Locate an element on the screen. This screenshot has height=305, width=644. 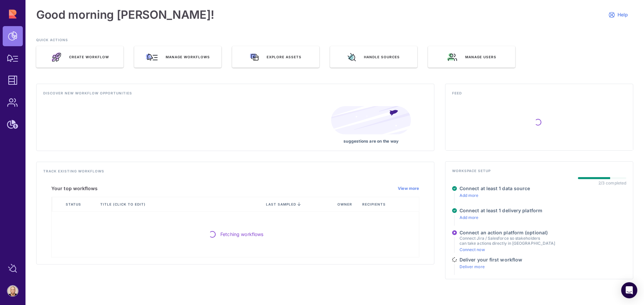
h4: Workspace setup is located at coordinates (539, 173).